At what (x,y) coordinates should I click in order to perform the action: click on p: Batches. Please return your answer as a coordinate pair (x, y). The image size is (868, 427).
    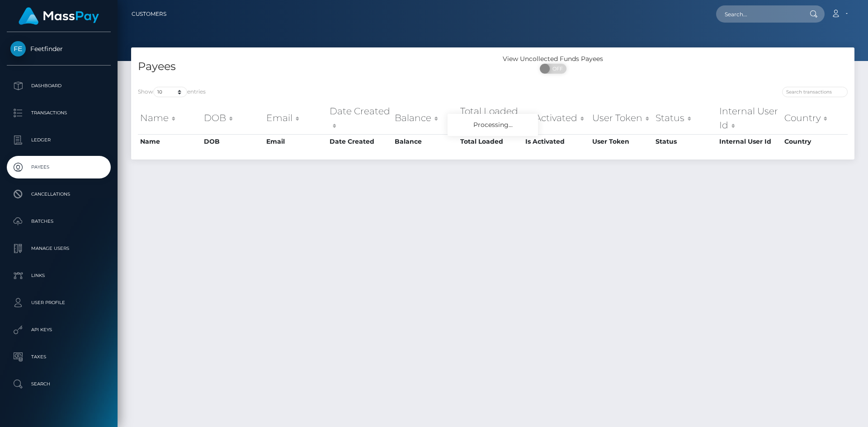
    Looking at the image, I should click on (59, 222).